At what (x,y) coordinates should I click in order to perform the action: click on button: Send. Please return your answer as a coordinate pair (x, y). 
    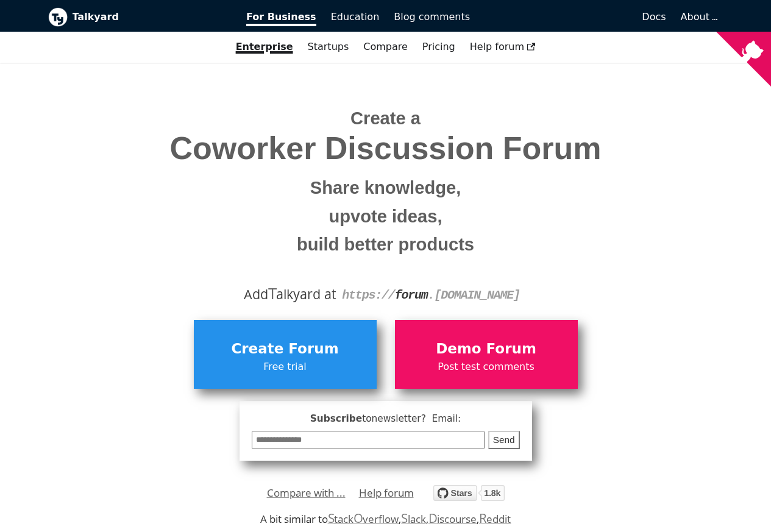
    Looking at the image, I should click on (504, 440).